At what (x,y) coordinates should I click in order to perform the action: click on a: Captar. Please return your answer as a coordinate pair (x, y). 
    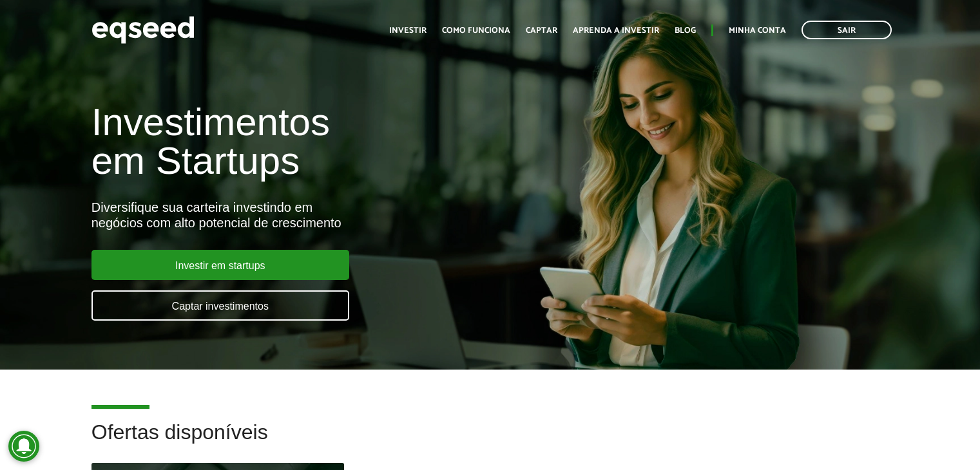
    Looking at the image, I should click on (541, 31).